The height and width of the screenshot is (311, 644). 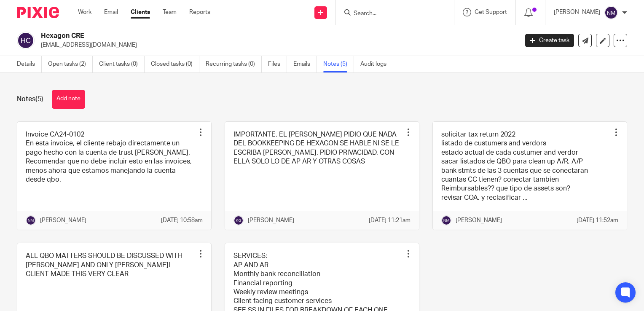 What do you see at coordinates (170, 12) in the screenshot?
I see `a: Team` at bounding box center [170, 12].